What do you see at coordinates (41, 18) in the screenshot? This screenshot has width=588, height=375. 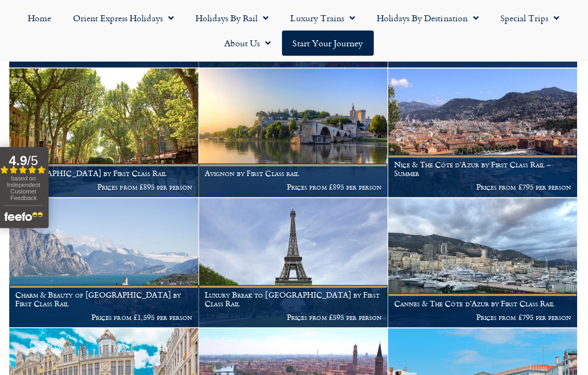 I see `a: Home` at bounding box center [41, 18].